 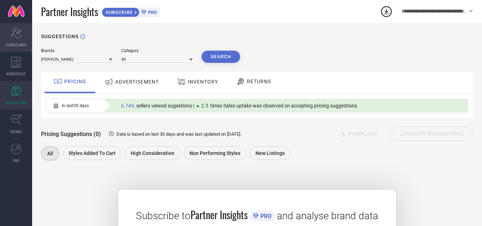 I want to click on span: TRENDS, so click(x=16, y=131).